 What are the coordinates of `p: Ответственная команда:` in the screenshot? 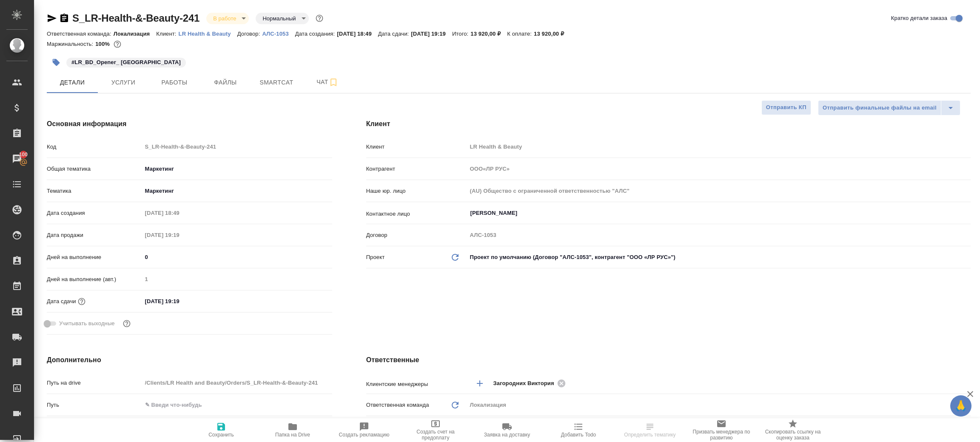 It's located at (80, 34).